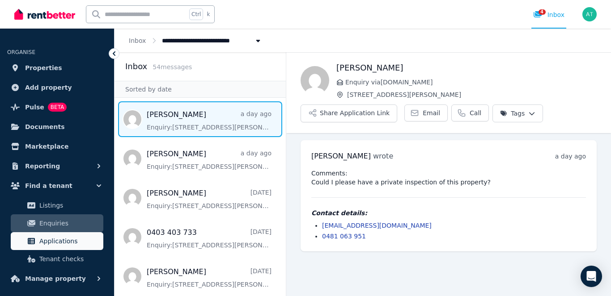 The width and height of the screenshot is (611, 296). I want to click on a: Add property, so click(57, 88).